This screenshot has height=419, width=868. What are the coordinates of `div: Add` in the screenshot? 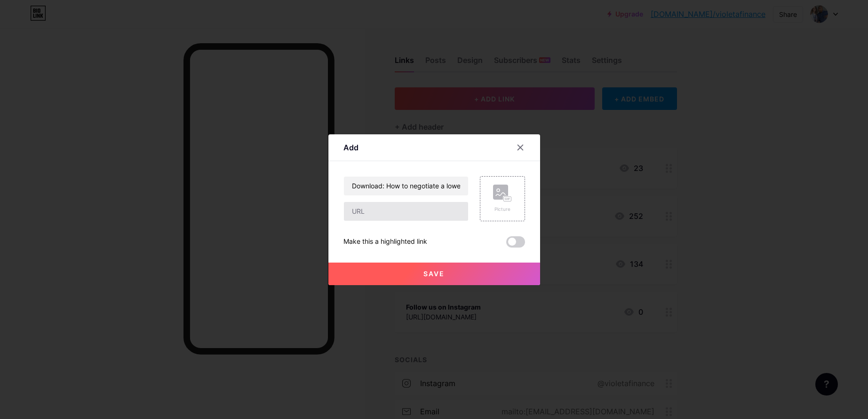 It's located at (351, 148).